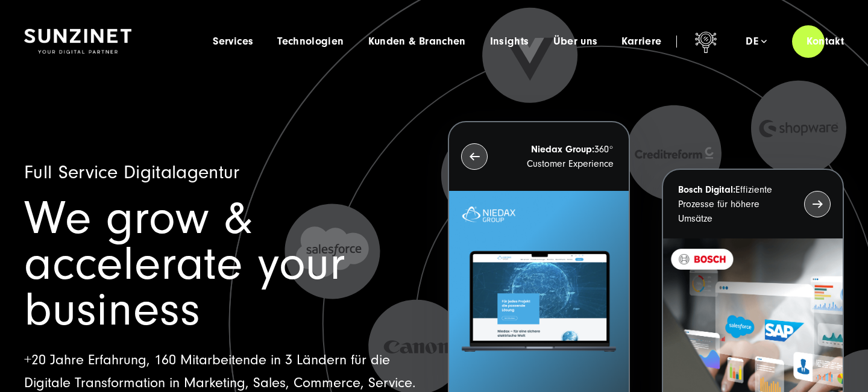 This screenshot has width=868, height=392. Describe the element at coordinates (233, 42) in the screenshot. I see `a: Services` at that location.